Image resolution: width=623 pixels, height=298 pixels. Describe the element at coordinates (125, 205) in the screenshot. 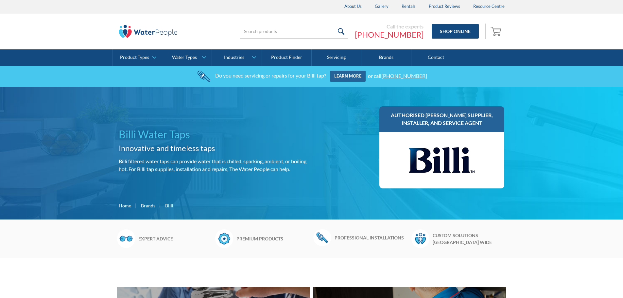

I see `a: Home` at that location.